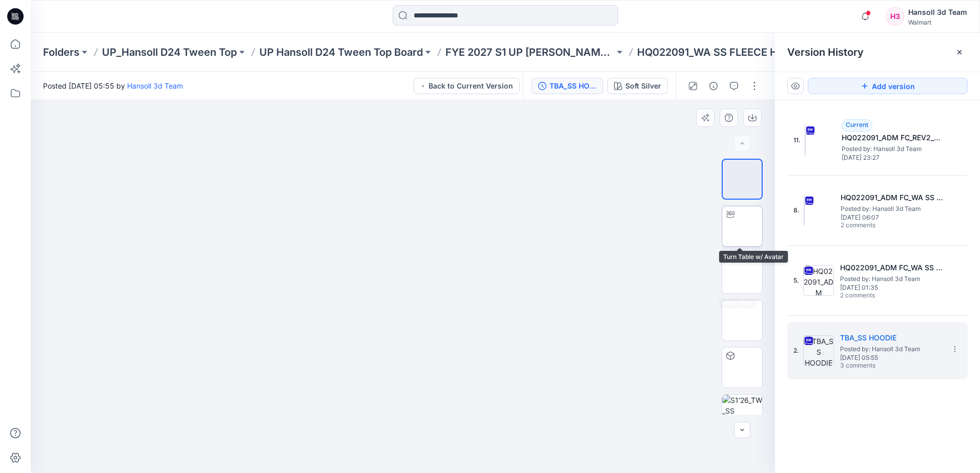 This screenshot has height=473, width=980. Describe the element at coordinates (643, 86) in the screenshot. I see `div: Soft Silver` at that location.